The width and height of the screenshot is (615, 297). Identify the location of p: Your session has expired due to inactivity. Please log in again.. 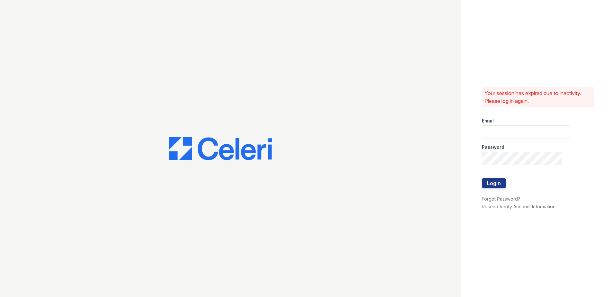
(539, 97).